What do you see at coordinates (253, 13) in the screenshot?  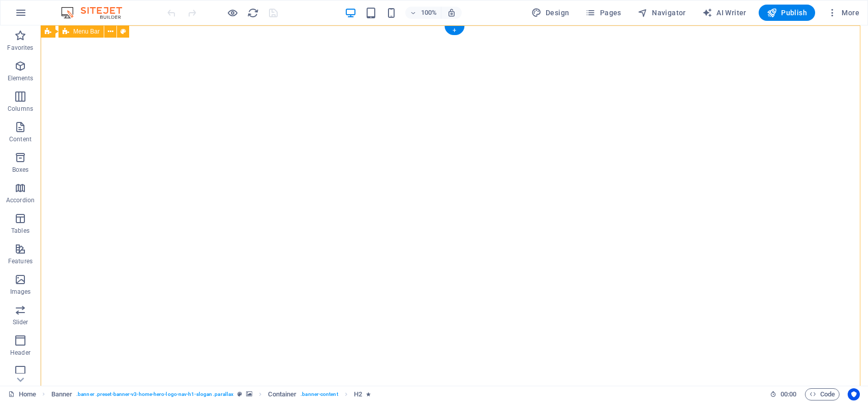 I see `i: Reload page` at bounding box center [253, 13].